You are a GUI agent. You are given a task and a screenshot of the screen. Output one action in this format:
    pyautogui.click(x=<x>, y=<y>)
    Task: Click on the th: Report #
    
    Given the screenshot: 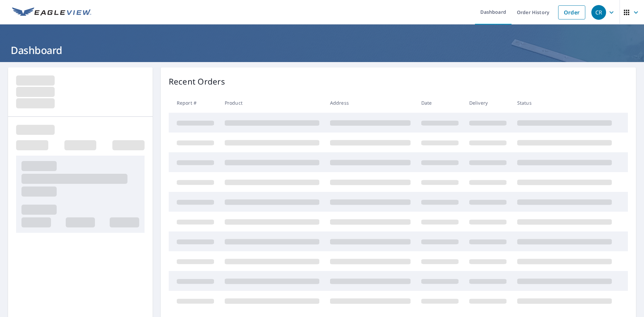 What is the action you would take?
    pyautogui.click(x=194, y=103)
    